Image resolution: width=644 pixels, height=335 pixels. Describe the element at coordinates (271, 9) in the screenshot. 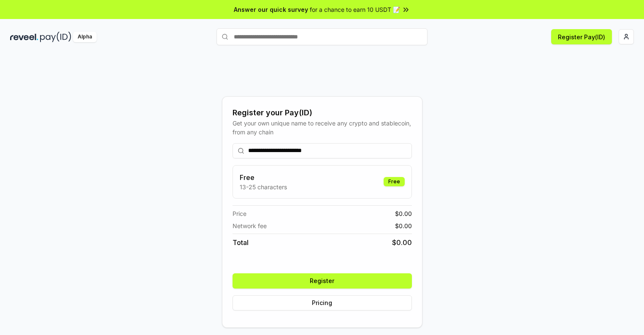

I see `span: Answer our quick survey` at that location.